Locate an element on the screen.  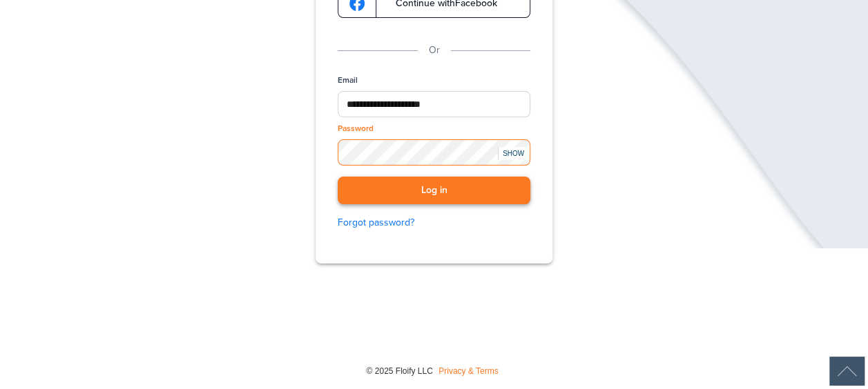
input: Email is located at coordinates (433, 104).